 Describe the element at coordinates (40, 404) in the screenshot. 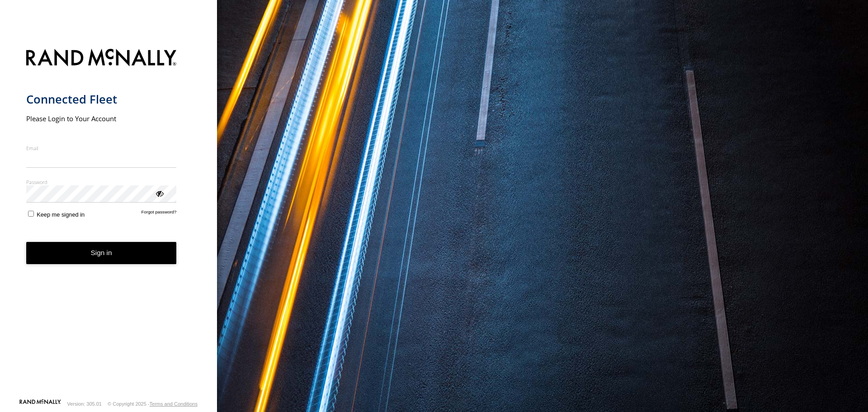

I see `a: Visit our Website` at that location.